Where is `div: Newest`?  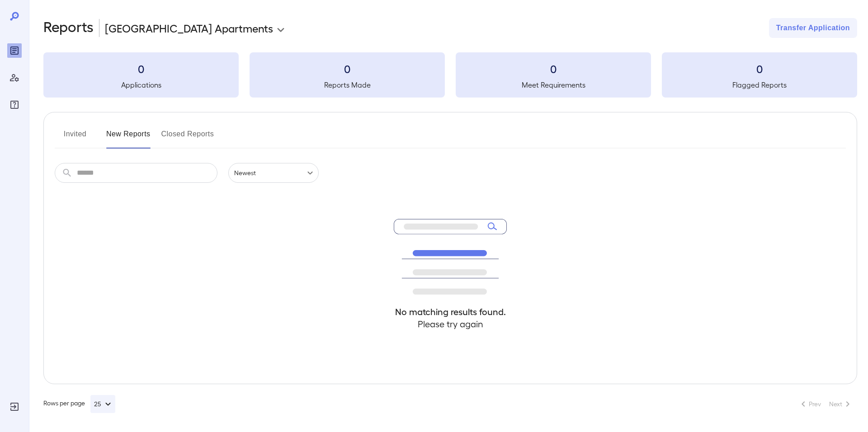 div: Newest is located at coordinates (274, 173).